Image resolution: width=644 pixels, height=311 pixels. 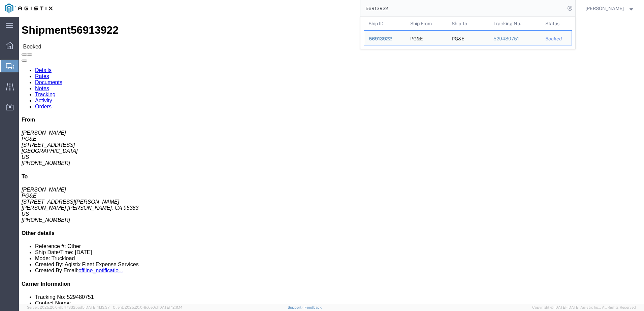 I want to click on span: Deni Smith, so click(x=604, y=8).